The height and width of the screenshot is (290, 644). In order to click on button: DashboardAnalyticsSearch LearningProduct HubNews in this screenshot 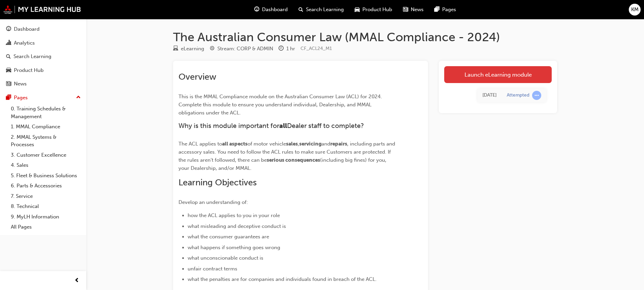, I will do `click(43, 57)`.